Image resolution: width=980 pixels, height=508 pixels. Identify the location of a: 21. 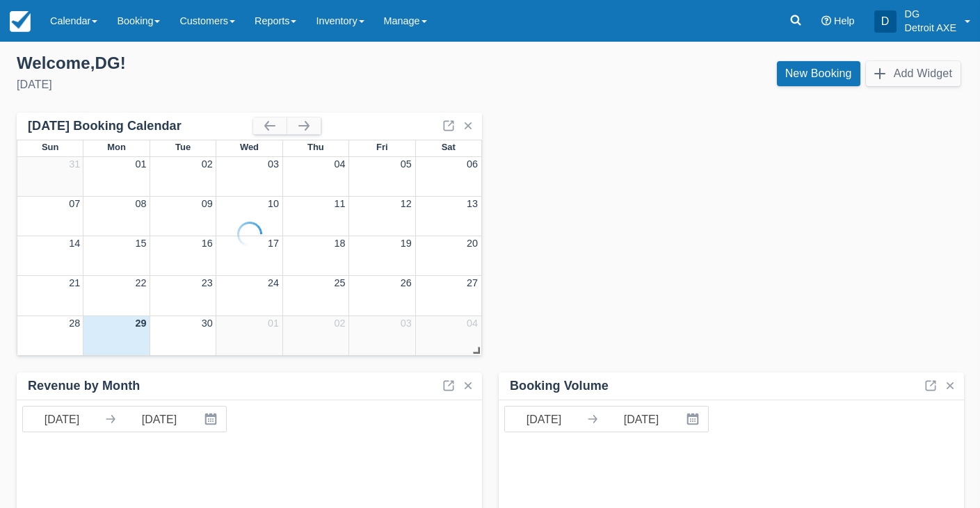
(75, 283).